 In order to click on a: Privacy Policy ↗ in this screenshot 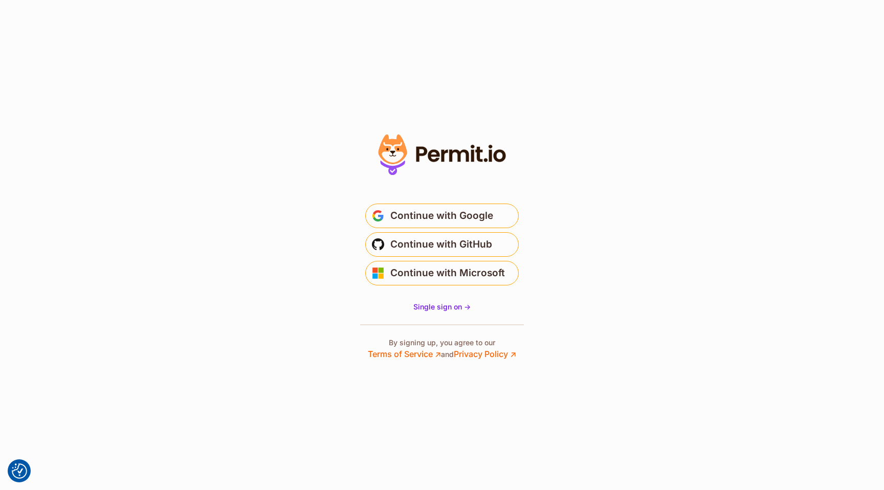, I will do `click(485, 354)`.